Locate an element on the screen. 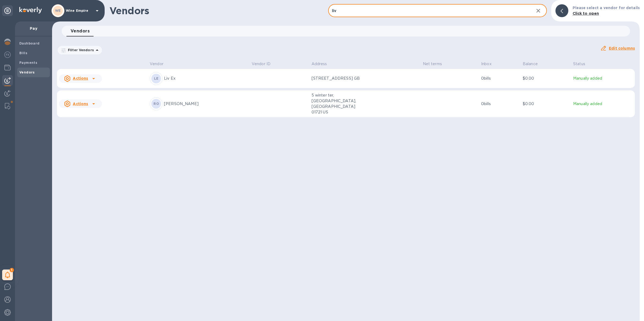 This screenshot has width=644, height=321. p: Balance is located at coordinates (530, 64).